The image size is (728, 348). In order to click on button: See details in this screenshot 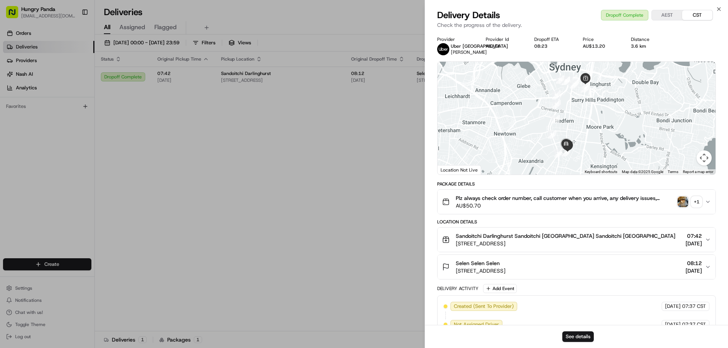, I will do `click(578, 337)`.